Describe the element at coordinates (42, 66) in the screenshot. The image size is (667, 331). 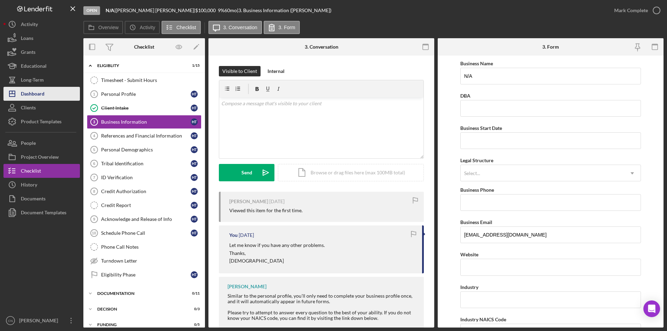
I see `a: Educational` at that location.